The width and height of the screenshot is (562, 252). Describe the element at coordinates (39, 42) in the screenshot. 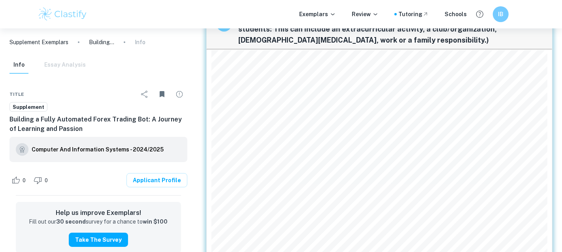

I see `p: Supplement Exemplars` at that location.